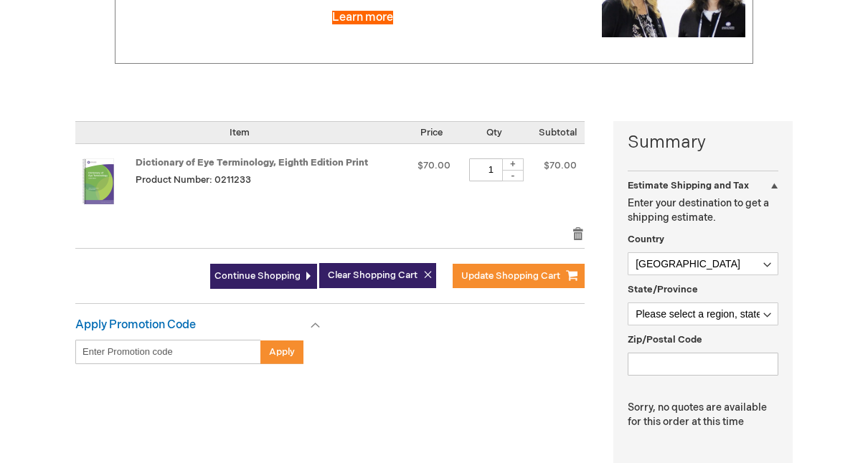  I want to click on input: Qty, so click(491, 170).